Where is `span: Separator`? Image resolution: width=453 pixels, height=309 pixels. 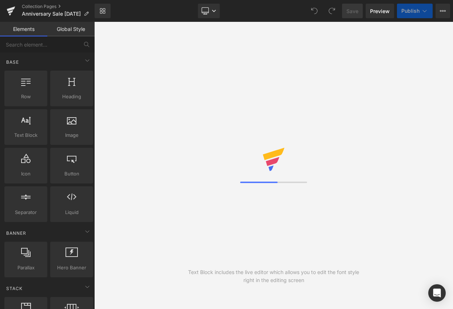 span: Separator is located at coordinates (26, 212).